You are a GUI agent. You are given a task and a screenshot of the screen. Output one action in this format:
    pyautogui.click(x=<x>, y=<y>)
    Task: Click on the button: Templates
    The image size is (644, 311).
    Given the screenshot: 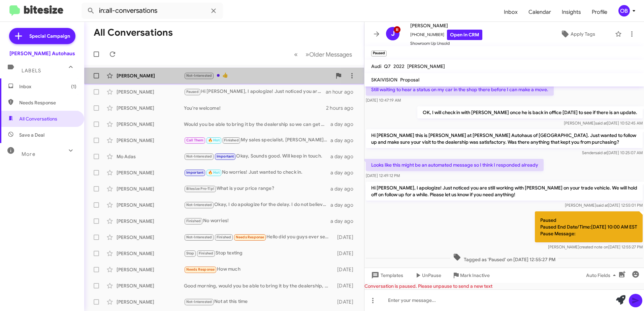 What is the action you would take?
    pyautogui.click(x=386, y=275)
    